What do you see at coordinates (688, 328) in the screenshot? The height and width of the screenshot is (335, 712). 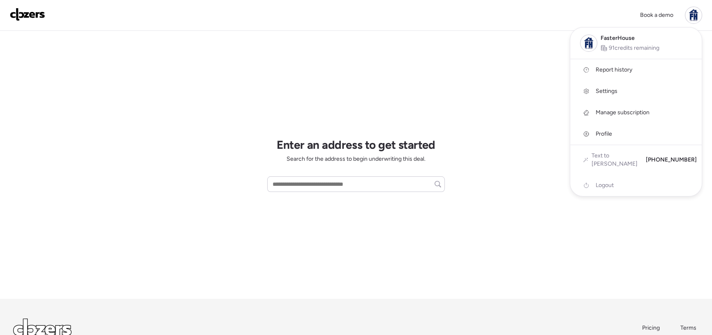 I see `span: Terms` at bounding box center [688, 328].